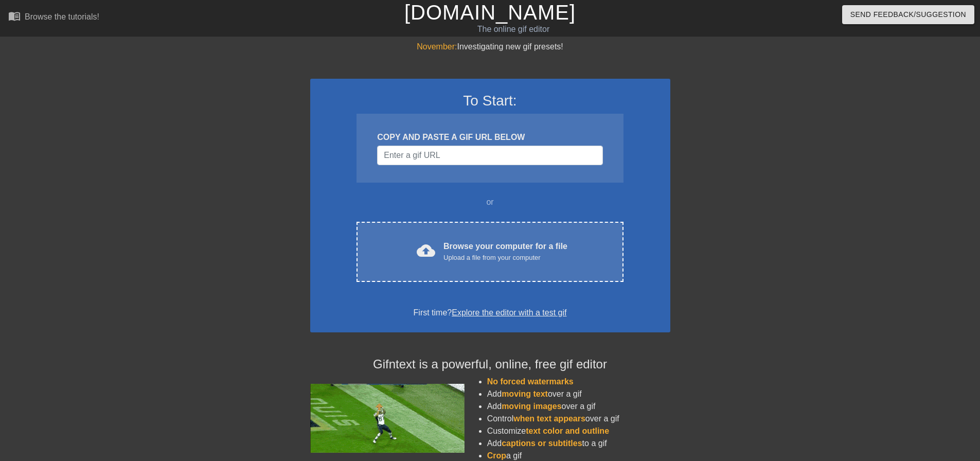 This screenshot has height=461, width=980. Describe the element at coordinates (505, 252) in the screenshot. I see `div: Browse your computer for a file` at that location.